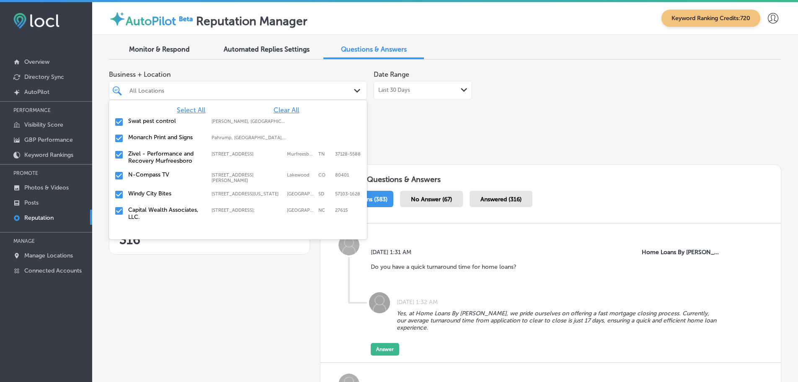 Image resolution: width=798 pixels, height=382 pixels. What do you see at coordinates (550, 176) in the screenshot?
I see `h1: Customer Questions & Answers` at bounding box center [550, 176].